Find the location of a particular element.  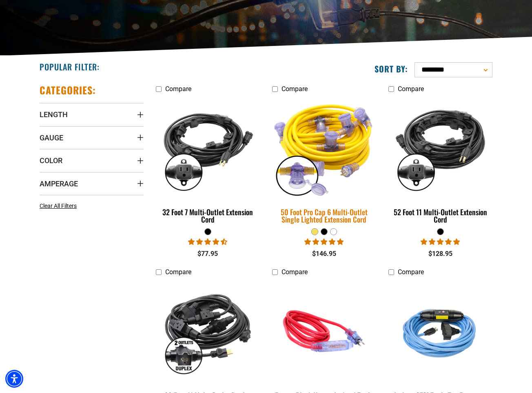

span: 4.68 stars is located at coordinates (208, 242).